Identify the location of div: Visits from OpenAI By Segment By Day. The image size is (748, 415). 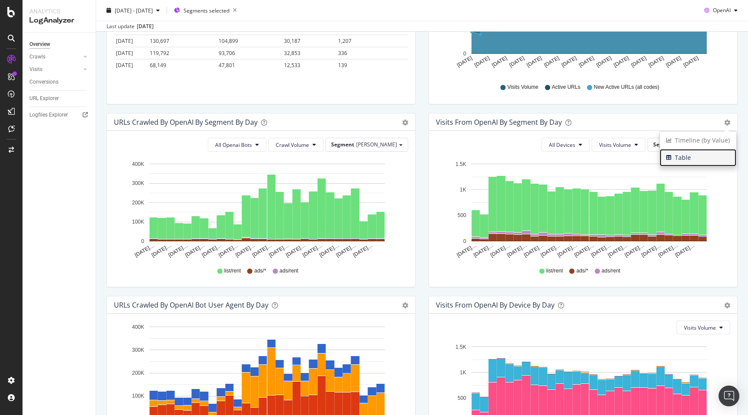
(499, 122).